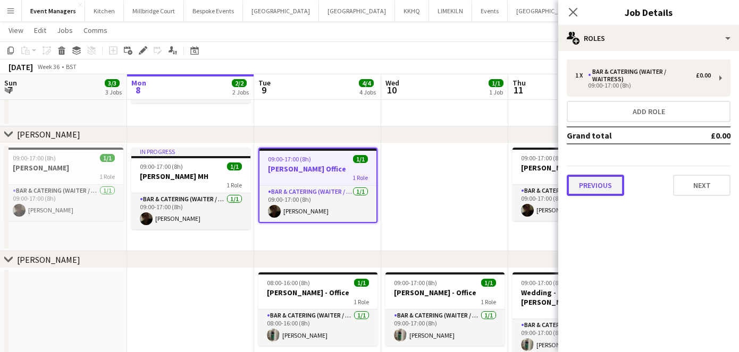 The image size is (739, 352). What do you see at coordinates (450, 11) in the screenshot?
I see `button: LIMEKILN` at bounding box center [450, 11].